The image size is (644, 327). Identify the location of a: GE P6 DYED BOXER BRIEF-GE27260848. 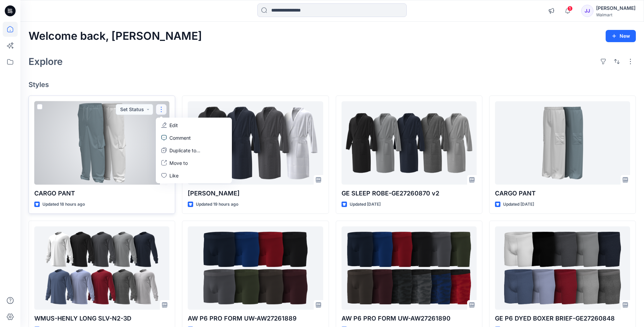
(562, 267).